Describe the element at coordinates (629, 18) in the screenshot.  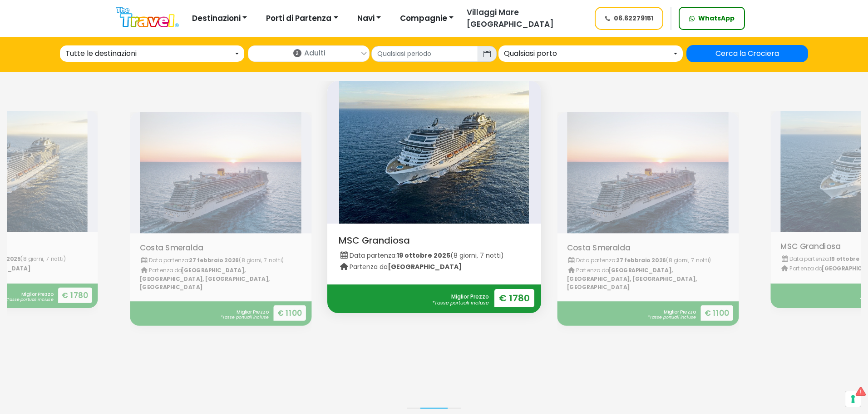
I see `a: 06.62279151` at that location.